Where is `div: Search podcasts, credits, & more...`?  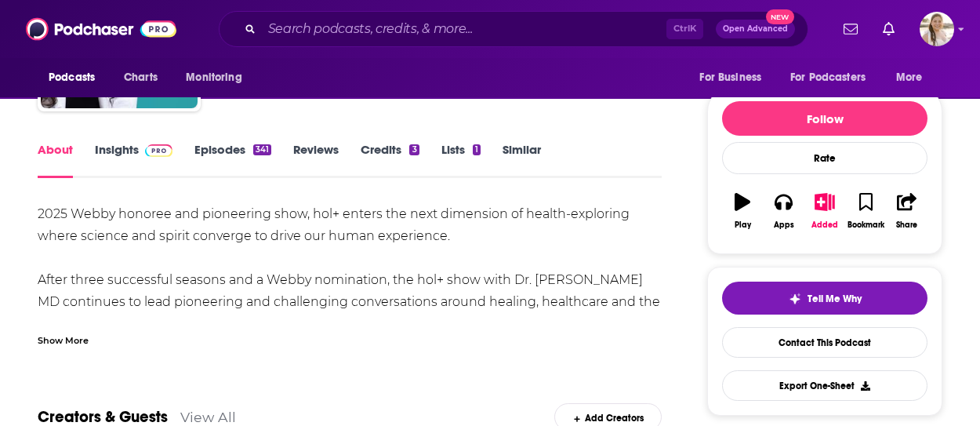 div: Search podcasts, credits, & more... is located at coordinates (513, 29).